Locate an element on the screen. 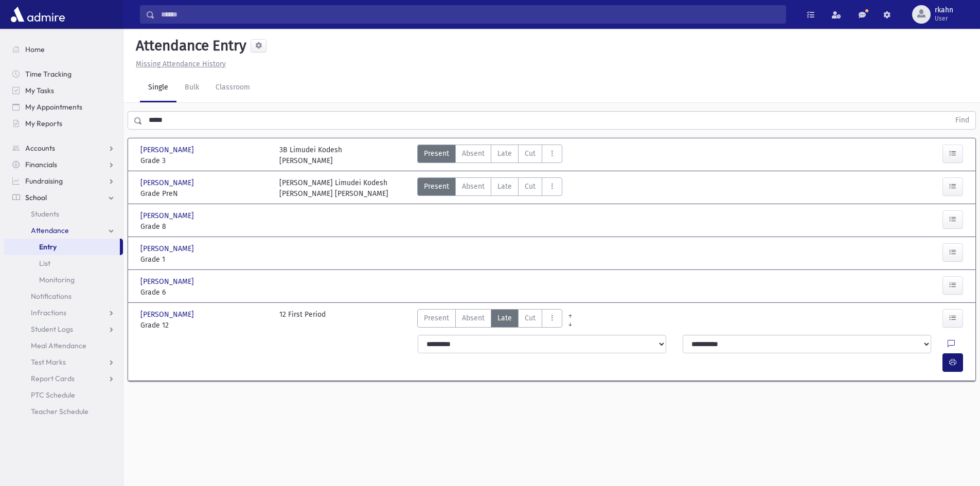  a: My Reports is located at coordinates (63, 123).